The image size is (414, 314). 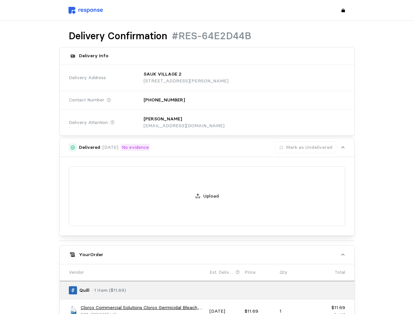 I want to click on p: Upload, so click(x=211, y=197).